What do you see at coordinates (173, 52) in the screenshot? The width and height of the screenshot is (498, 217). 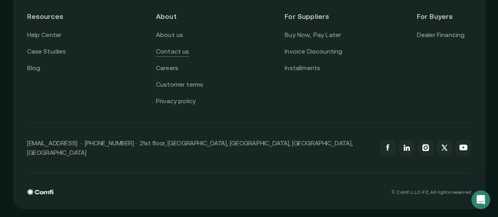 I see `a: Contact us` at bounding box center [173, 52].